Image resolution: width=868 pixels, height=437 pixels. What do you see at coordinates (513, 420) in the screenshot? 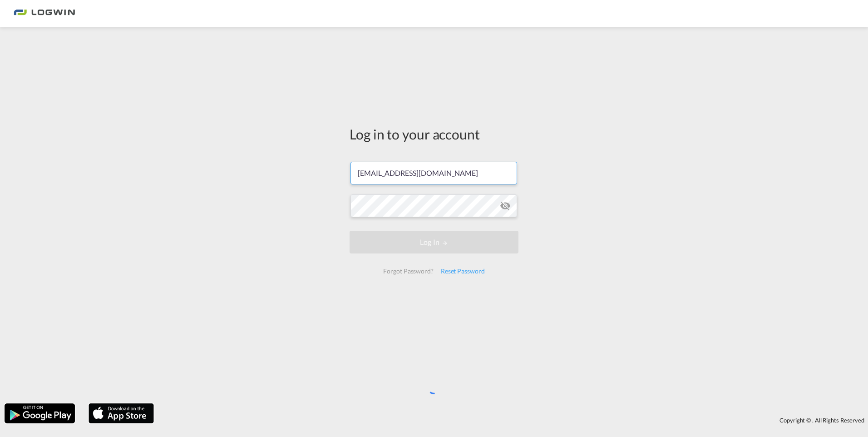
I see `div: Copyright © . All Rights Reserved` at bounding box center [513, 420].